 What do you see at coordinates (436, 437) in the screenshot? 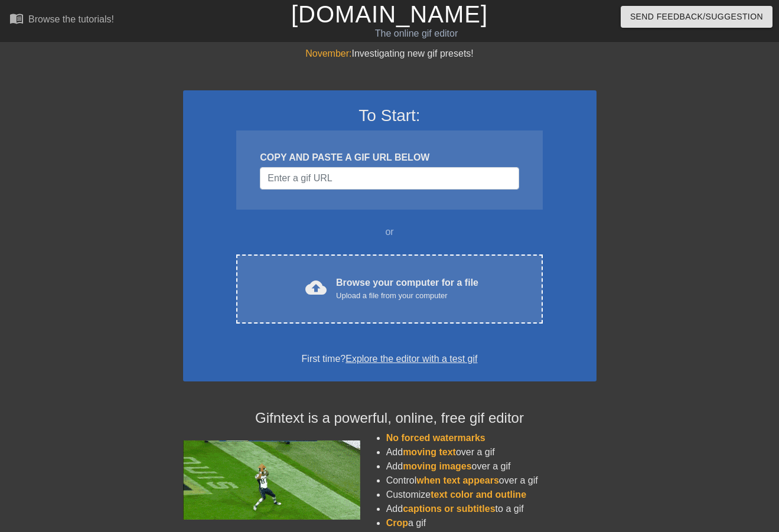
I see `span: No forced watermarks` at bounding box center [436, 437].